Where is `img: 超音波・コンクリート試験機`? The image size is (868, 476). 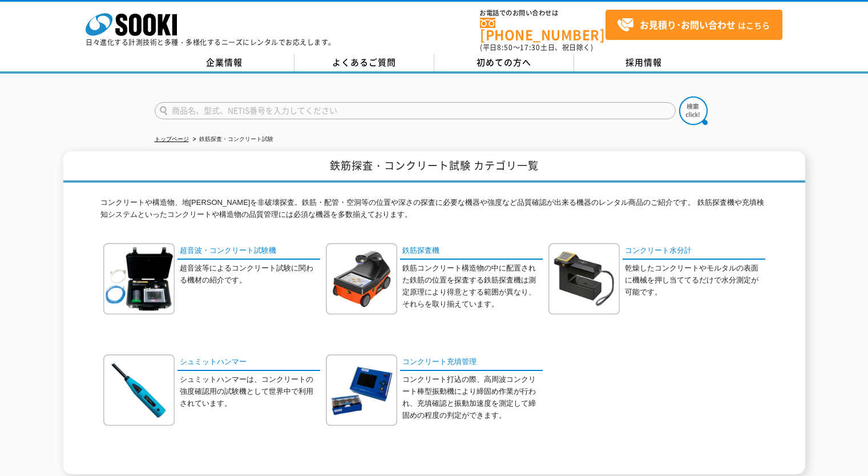 img: 超音波・コンクリート試験機 is located at coordinates (139, 279).